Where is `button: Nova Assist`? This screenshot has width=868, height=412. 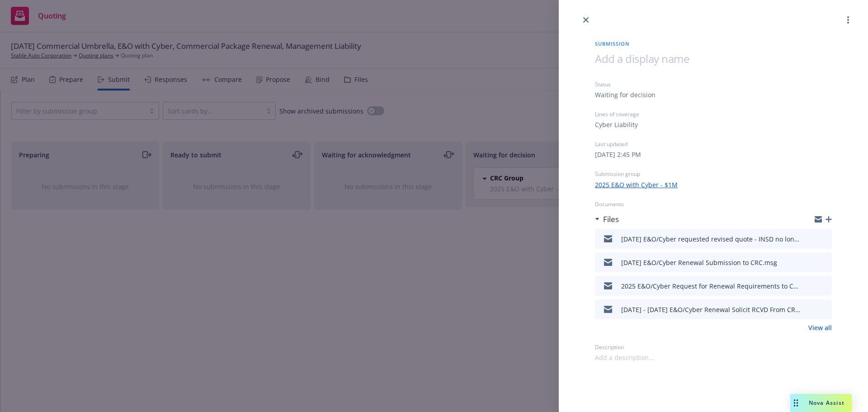 button: Nova Assist is located at coordinates (821, 403).